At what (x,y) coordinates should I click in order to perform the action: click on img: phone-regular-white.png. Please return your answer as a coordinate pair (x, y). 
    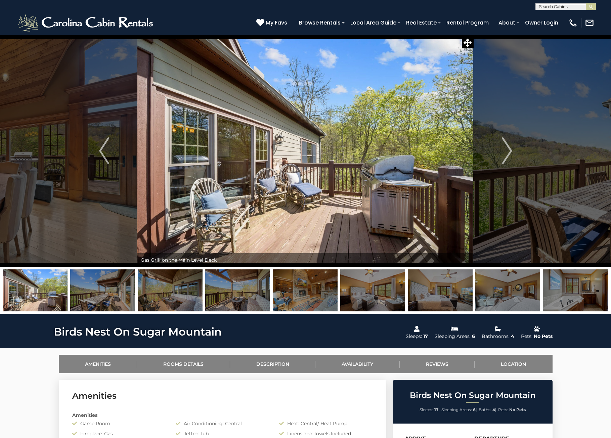
    Looking at the image, I should click on (573, 23).